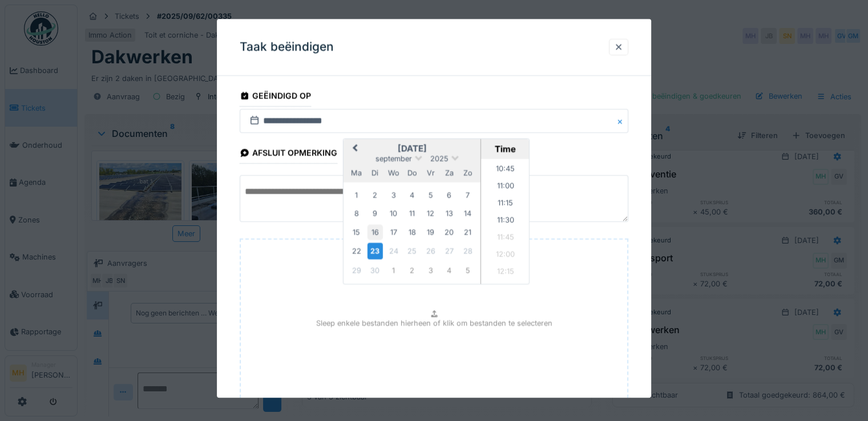 Image resolution: width=868 pixels, height=421 pixels. What do you see at coordinates (393, 251) in the screenshot?
I see `div: Not available woensdag 24 september 2025` at bounding box center [393, 251].